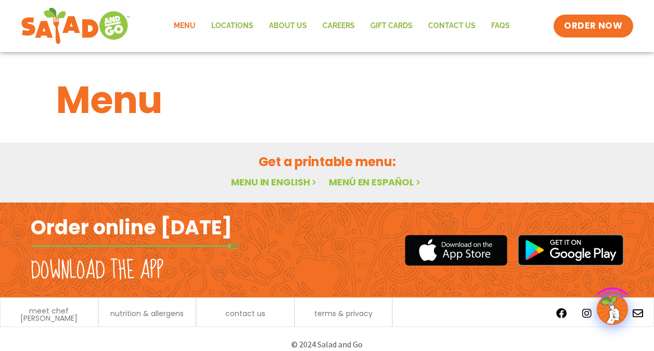 Image resolution: width=654 pixels, height=351 pixels. I want to click on a: GIFT CARDS, so click(391, 26).